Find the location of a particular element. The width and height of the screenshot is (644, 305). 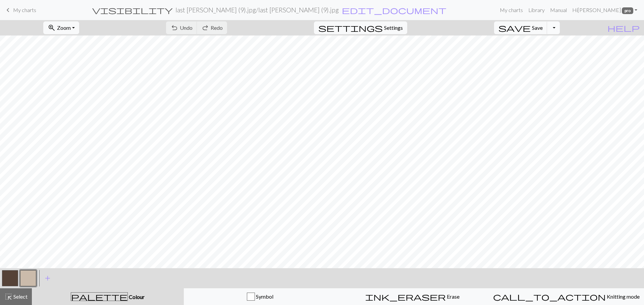

span: My charts is located at coordinates (24, 10).